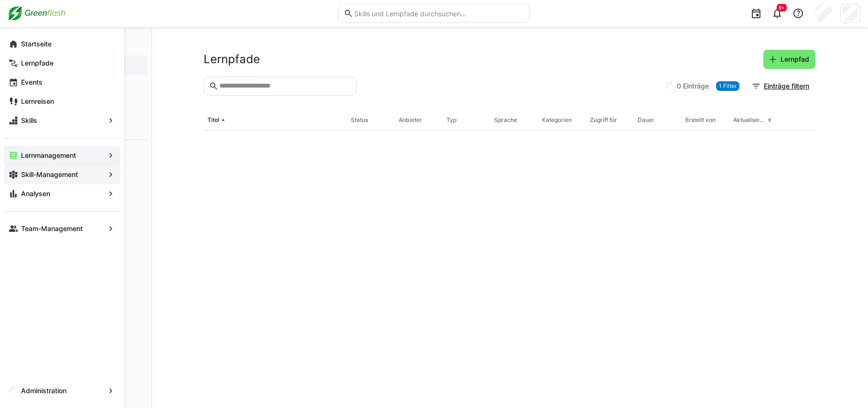  Describe the element at coordinates (749, 120) in the screenshot. I see `div: Aktualisiert am` at that location.